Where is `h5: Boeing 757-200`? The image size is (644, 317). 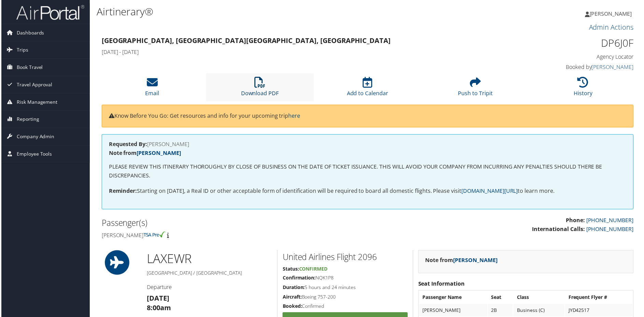 h5: Boeing 757-200 is located at coordinates (345, 298).